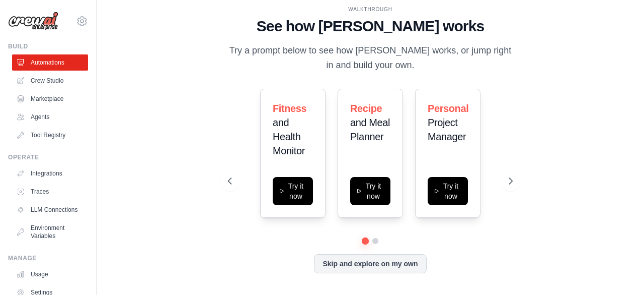 This screenshot has width=644, height=295. Describe the element at coordinates (370, 263) in the screenshot. I see `button: Skip and explore on my own` at that location.